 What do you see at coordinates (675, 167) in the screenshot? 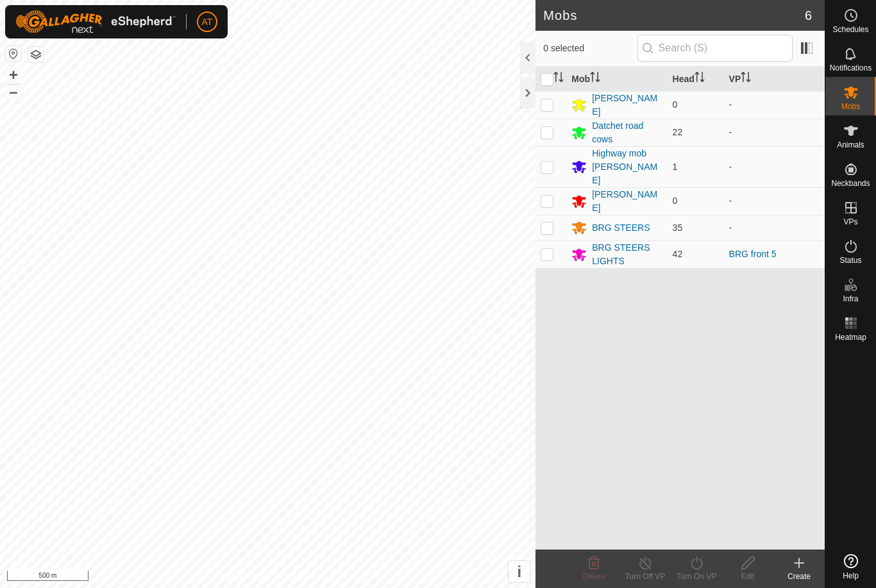
I see `span: 1` at bounding box center [675, 167].